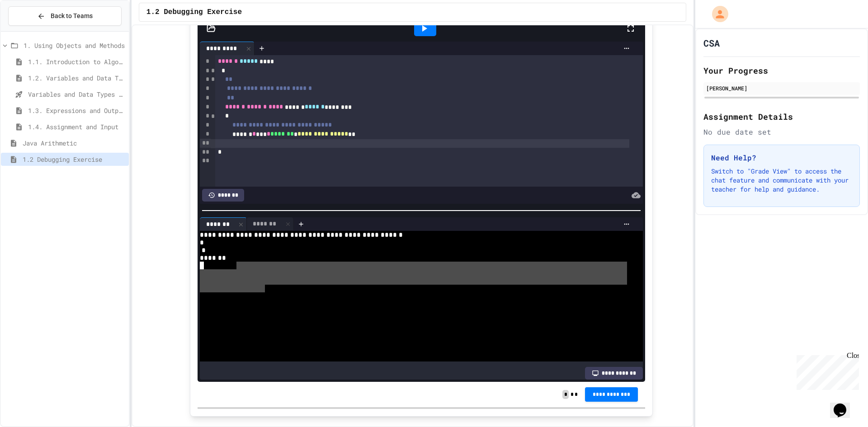 This screenshot has width=868, height=427. Describe the element at coordinates (74, 143) in the screenshot. I see `span: Java Arithmetic` at that location.